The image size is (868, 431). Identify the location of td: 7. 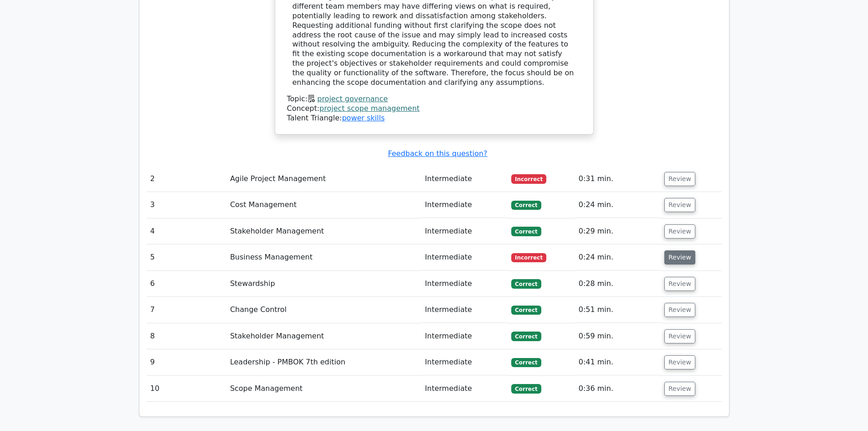
(186, 310).